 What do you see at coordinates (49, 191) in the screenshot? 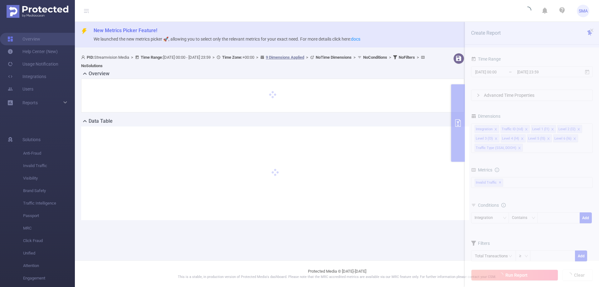
I see `span: Brand Safety` at bounding box center [49, 191].